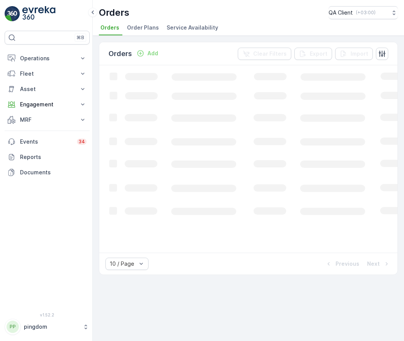 This screenshot has width=404, height=341. I want to click on button: Previous, so click(342, 264).